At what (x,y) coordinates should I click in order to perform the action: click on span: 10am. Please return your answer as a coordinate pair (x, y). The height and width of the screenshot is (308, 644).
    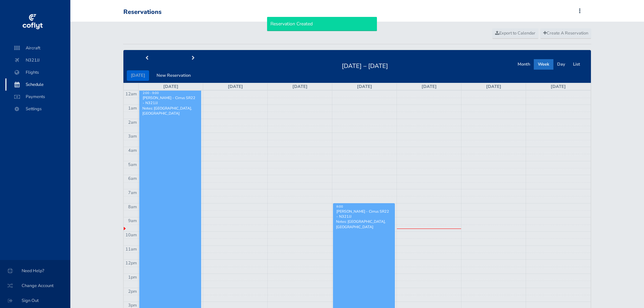
    Looking at the image, I should click on (131, 235).